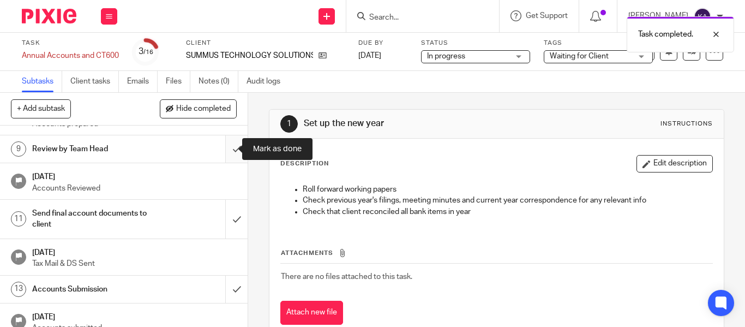 The height and width of the screenshot is (327, 745). What do you see at coordinates (198, 109) in the screenshot?
I see `button: Hide completed` at bounding box center [198, 109].